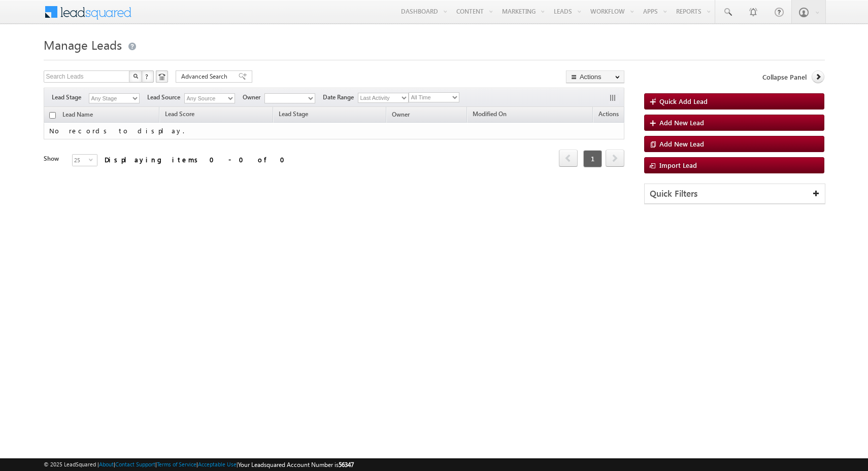 This screenshot has width=868, height=471. Describe the element at coordinates (334, 131) in the screenshot. I see `td: No records to display.` at that location.